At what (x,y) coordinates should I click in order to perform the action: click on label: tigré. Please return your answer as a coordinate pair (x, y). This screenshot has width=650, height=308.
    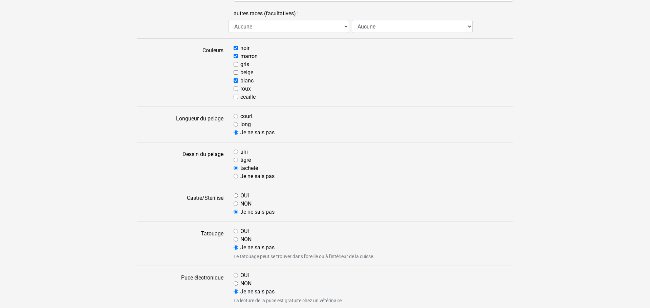
    Looking at the image, I should click on (246, 160).